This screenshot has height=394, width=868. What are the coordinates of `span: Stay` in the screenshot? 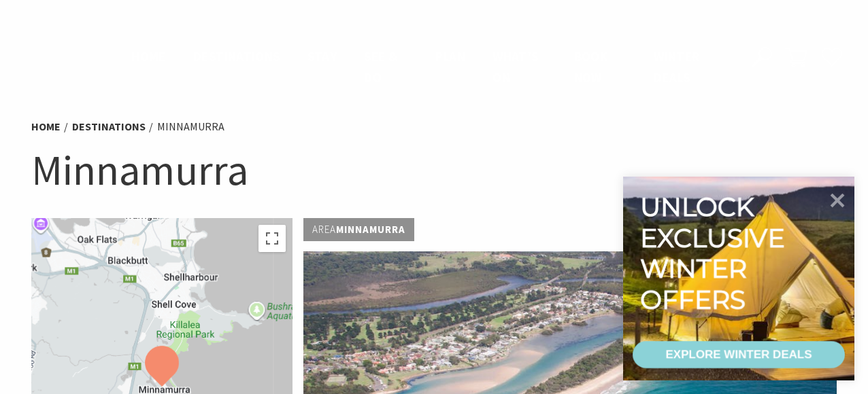 It's located at (322, 57).